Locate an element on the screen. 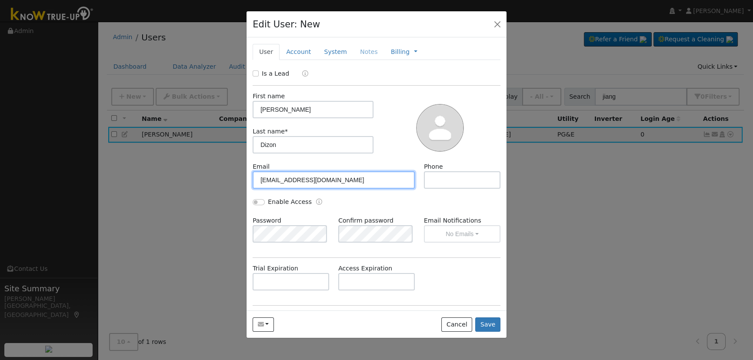  label: Trial Expiration is located at coordinates (275, 268).